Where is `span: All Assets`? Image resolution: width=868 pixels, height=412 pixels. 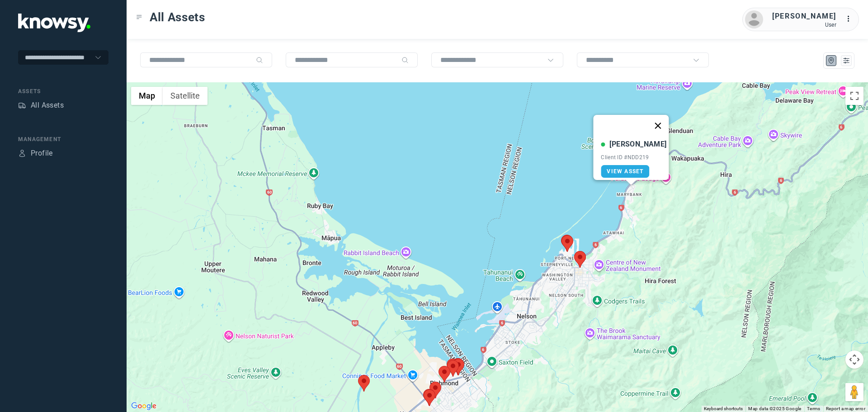 span: All Assets is located at coordinates (177, 17).